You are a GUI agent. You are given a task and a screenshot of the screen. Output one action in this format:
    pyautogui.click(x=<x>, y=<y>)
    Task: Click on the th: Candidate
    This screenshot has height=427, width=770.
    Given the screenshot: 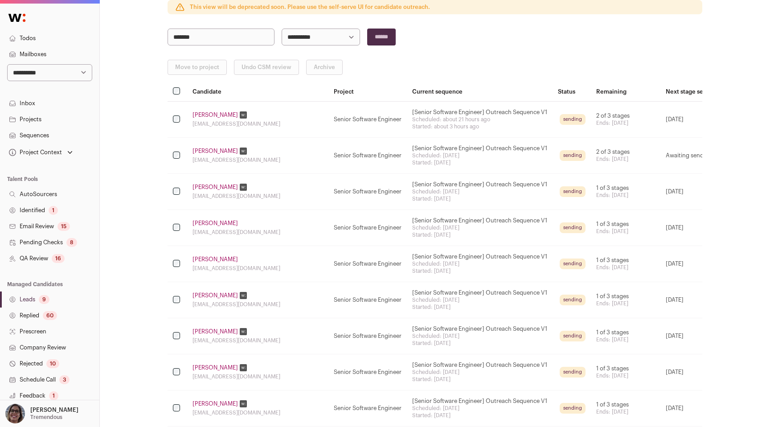 What is the action you would take?
    pyautogui.click(x=258, y=92)
    